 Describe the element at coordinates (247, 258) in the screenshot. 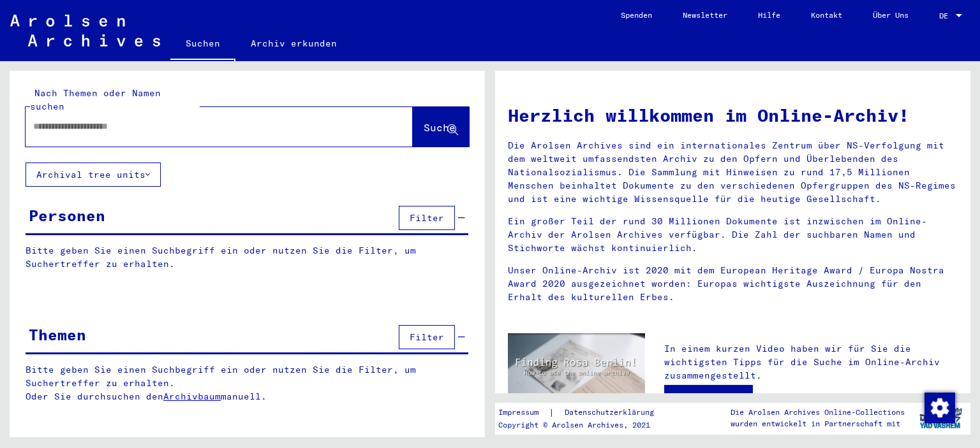

I see `p: Bitte geben Sie einen Suchbegriff ein oder nutzen Sie die Filter, um Suchertreffer zu erhalten.` at that location.